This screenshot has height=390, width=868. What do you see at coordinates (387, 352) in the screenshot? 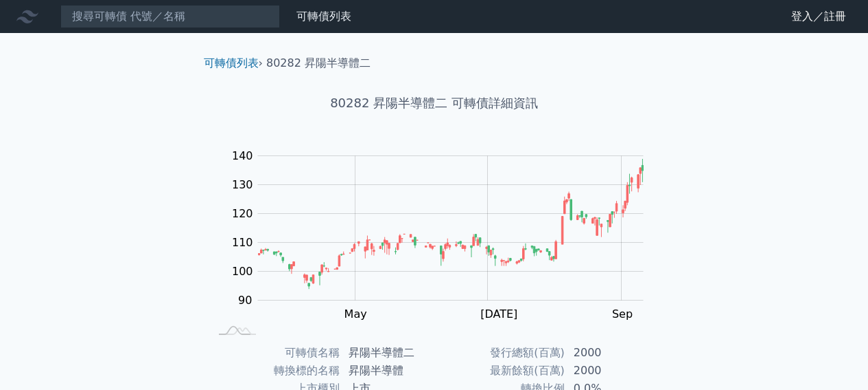
I see `td: 昇陽半導體二` at bounding box center [387, 352].